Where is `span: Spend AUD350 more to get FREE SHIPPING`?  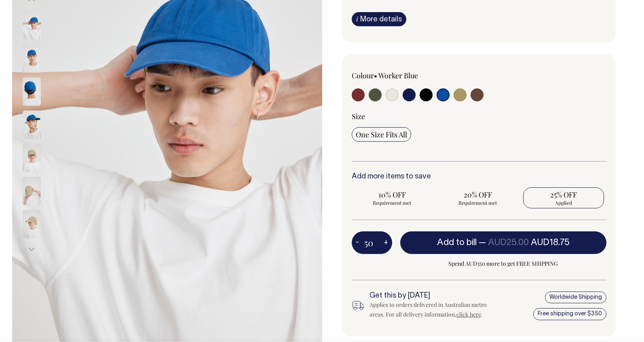 span: Spend AUD350 more to get FREE SHIPPING is located at coordinates (503, 264).